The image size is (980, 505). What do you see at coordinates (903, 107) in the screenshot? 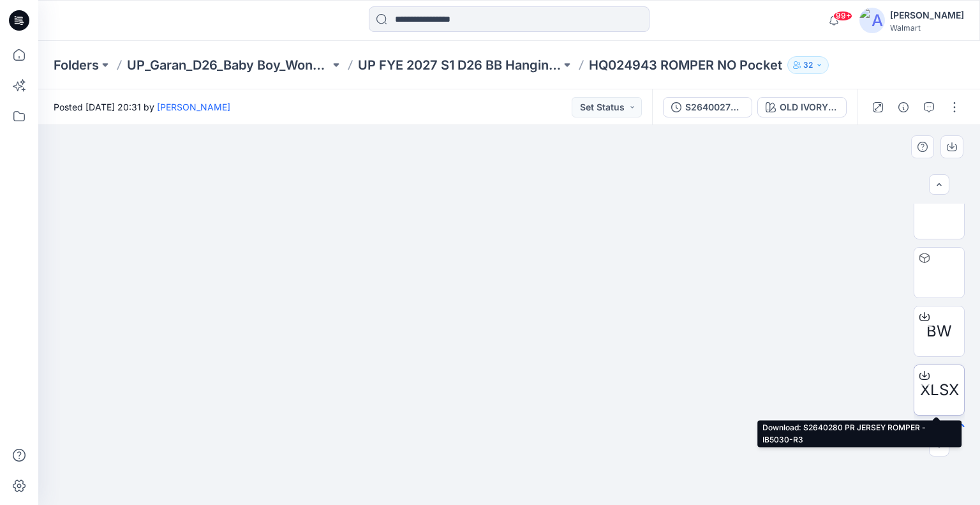
I see `button: Details` at bounding box center [903, 107].